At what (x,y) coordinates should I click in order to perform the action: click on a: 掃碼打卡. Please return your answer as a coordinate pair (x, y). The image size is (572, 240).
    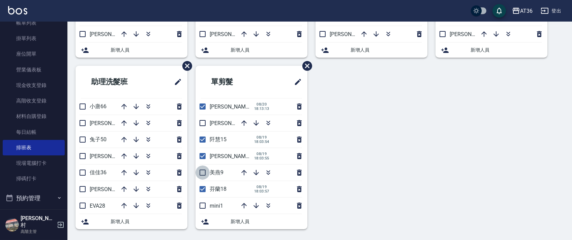
    Looking at the image, I should click on (34, 179).